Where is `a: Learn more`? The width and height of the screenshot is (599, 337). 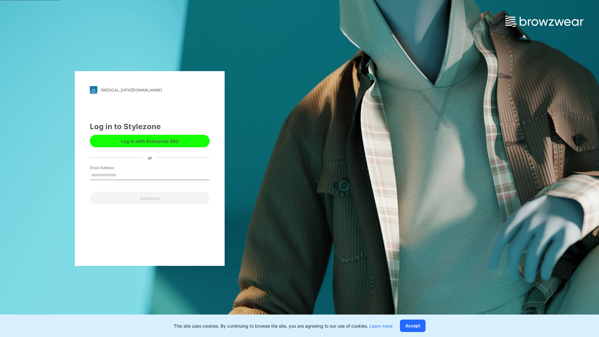
a: Learn more is located at coordinates (381, 326).